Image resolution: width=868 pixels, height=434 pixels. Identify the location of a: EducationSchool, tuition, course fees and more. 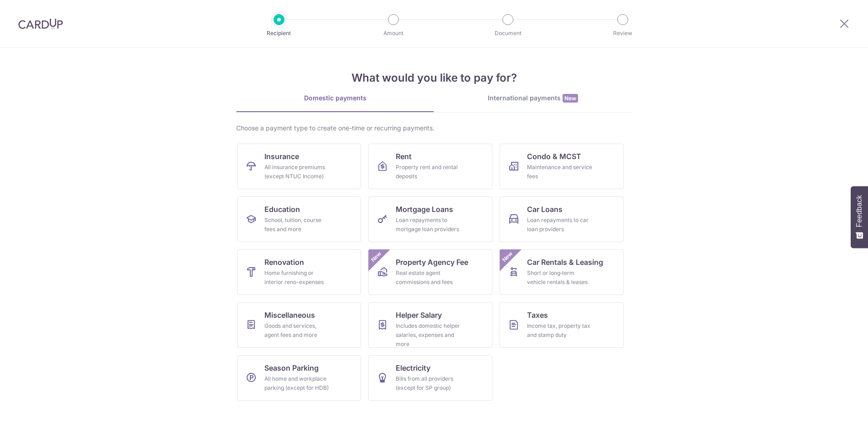
(299, 219).